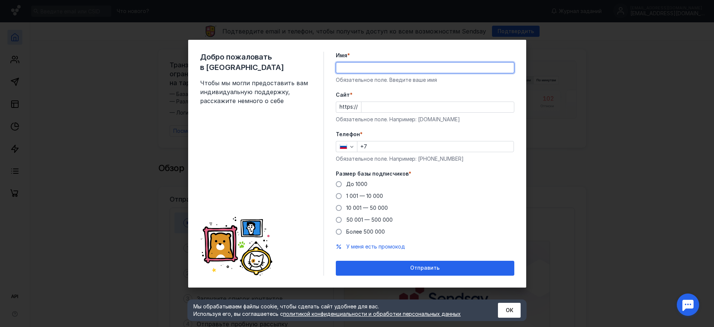  I want to click on span: До 1000, so click(357, 184).